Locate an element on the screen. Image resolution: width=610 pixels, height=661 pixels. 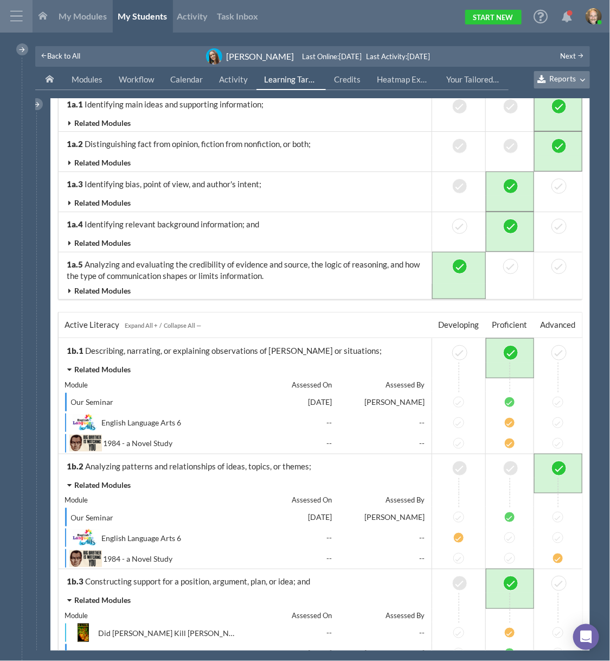
strong: 1a.1 is located at coordinates (75, 104).